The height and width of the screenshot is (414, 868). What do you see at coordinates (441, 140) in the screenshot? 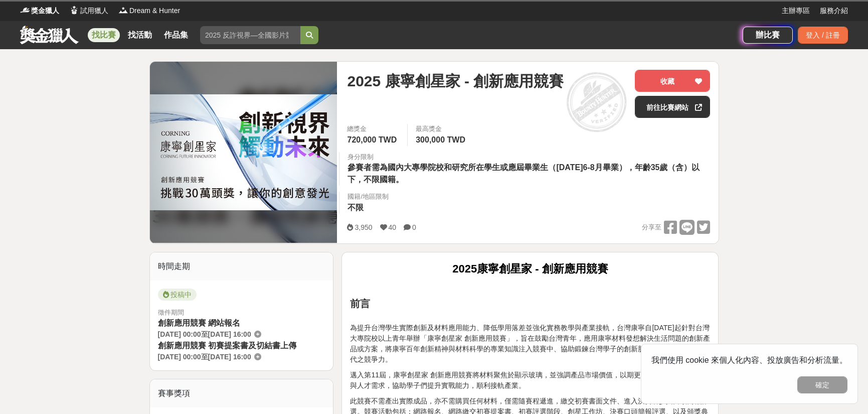
I see `span: 300,000 TWD` at bounding box center [441, 140].